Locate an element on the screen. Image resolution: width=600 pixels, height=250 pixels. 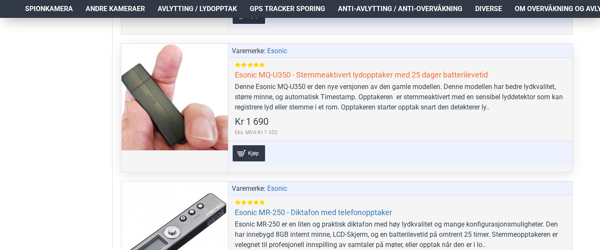
div: Denne Esonic MQ-U350 er den nye versjonen av den gamle modellen. Denne modellen har bedre lydkval... is located at coordinates (400, 97).